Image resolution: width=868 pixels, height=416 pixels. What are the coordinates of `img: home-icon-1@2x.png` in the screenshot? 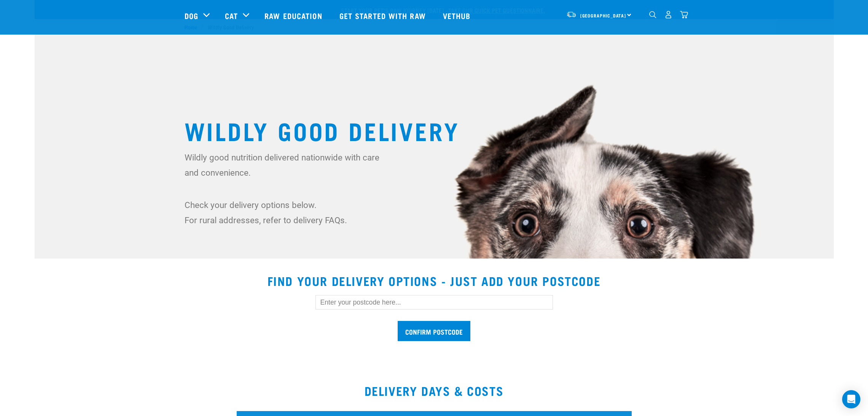 It's located at (653, 15).